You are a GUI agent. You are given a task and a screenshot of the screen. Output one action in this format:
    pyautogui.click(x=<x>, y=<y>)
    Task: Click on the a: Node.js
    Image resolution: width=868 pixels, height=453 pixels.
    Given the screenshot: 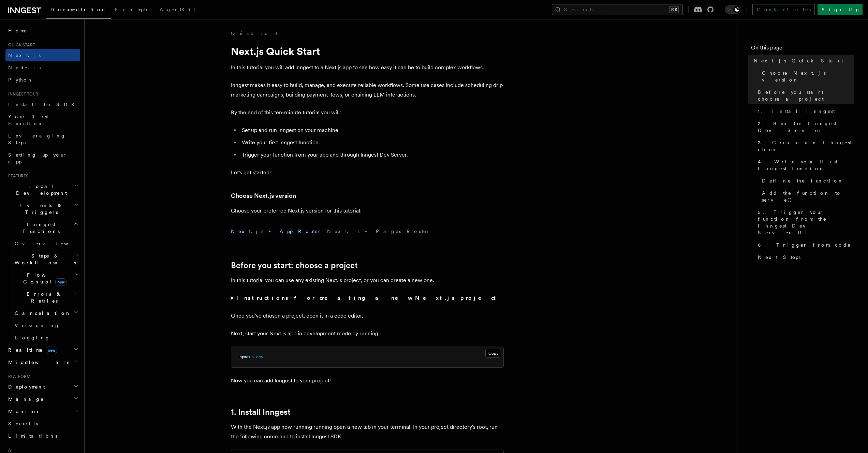 What is the action you would take?
    pyautogui.click(x=43, y=67)
    